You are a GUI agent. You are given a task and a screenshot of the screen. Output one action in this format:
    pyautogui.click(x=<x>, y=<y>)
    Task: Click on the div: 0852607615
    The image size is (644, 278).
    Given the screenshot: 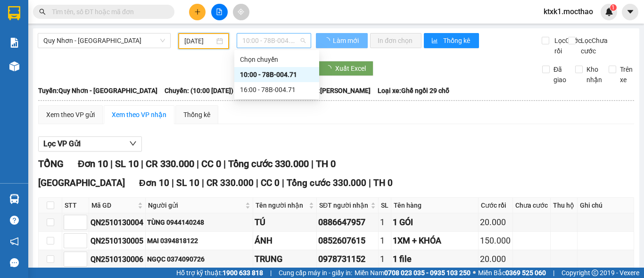 What is the action you would take?
    pyautogui.click(x=347, y=241)
    